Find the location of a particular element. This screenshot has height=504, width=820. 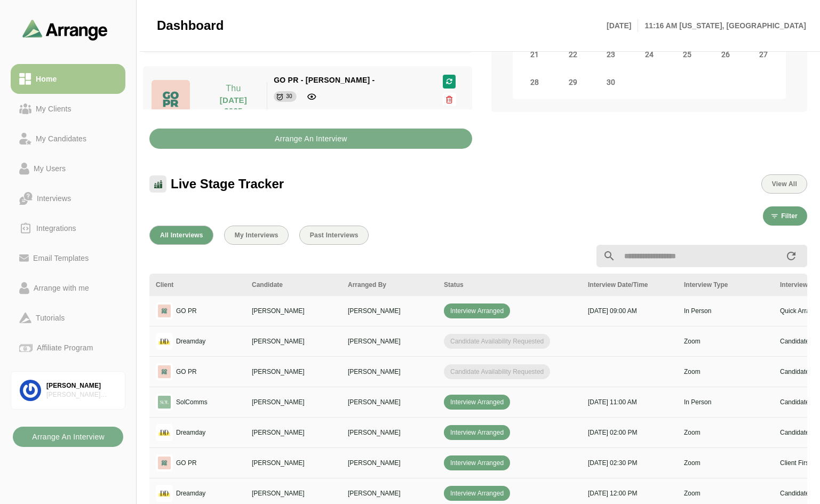

div: Tutorials is located at coordinates (50, 318).